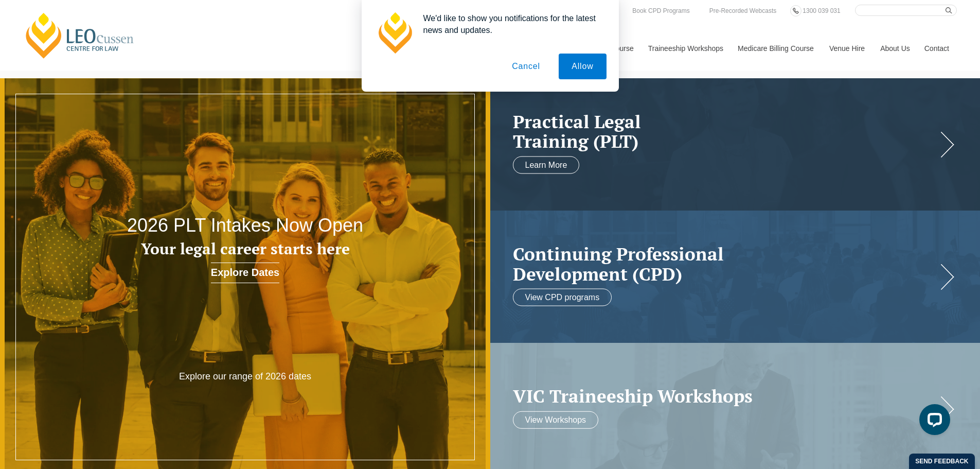 This screenshot has height=469, width=980. Describe the element at coordinates (245, 272) in the screenshot. I see `a: Explore Dates` at that location.